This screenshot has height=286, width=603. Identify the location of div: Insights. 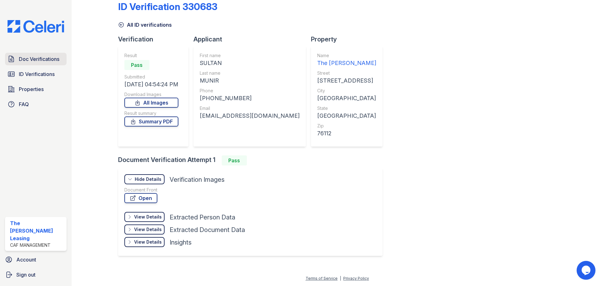
(180, 242).